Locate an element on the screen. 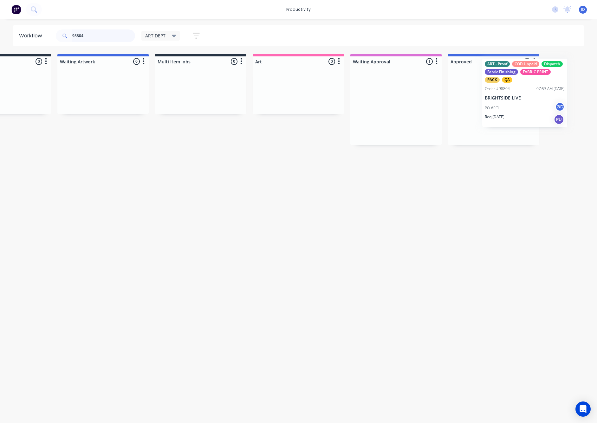 The image size is (597, 423). div: productivity is located at coordinates (298, 10).